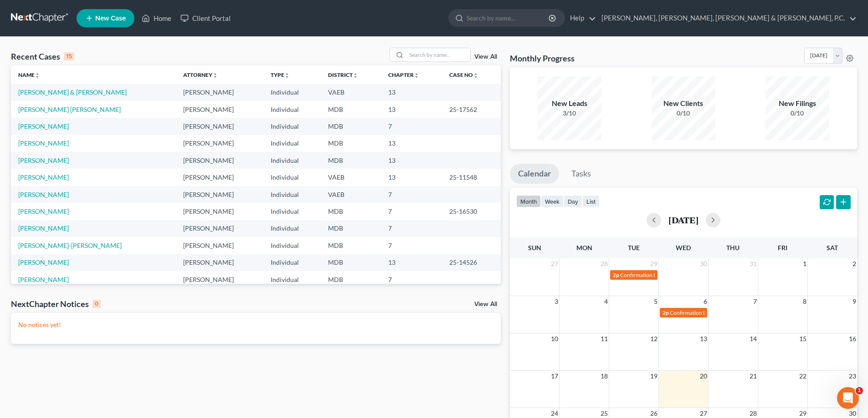  Describe the element at coordinates (797, 103) in the screenshot. I see `div: New Filings` at that location.